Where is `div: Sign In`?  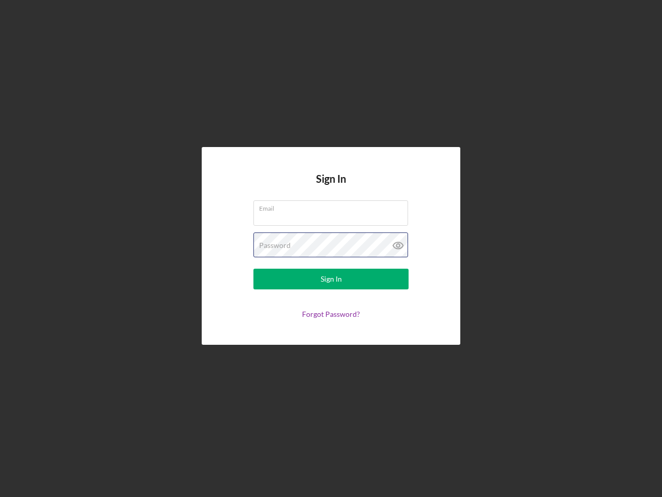
div: Sign In is located at coordinates (331, 279).